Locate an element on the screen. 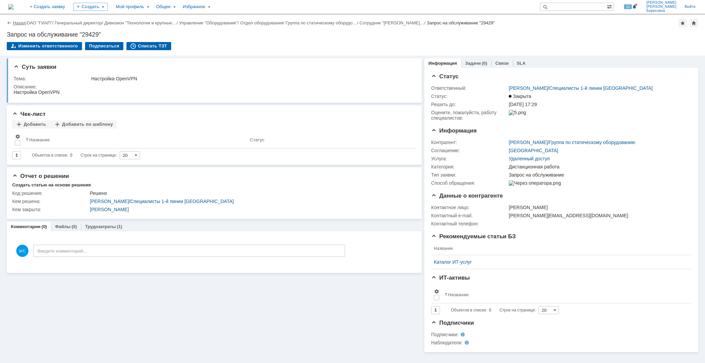 The image size is (705, 363). a: Связи is located at coordinates (501, 63).